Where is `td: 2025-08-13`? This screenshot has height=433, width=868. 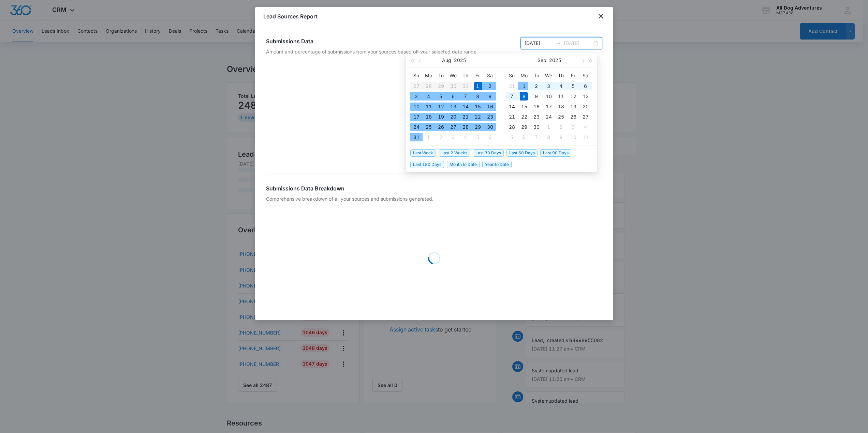 td: 2025-08-13 is located at coordinates (453, 107).